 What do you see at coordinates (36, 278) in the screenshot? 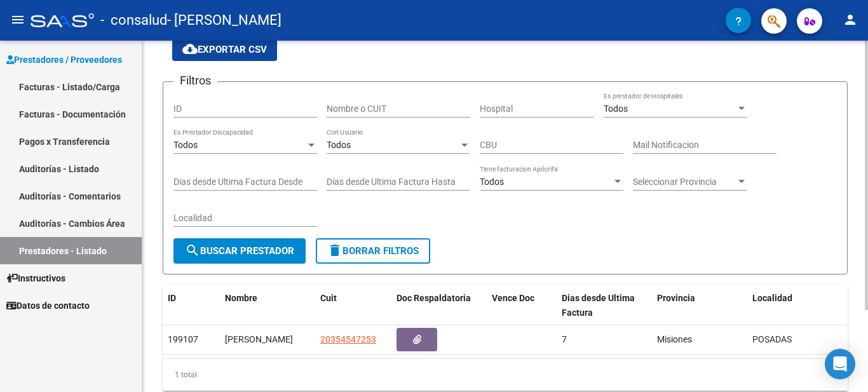
I see `span: Instructivos` at bounding box center [36, 278].